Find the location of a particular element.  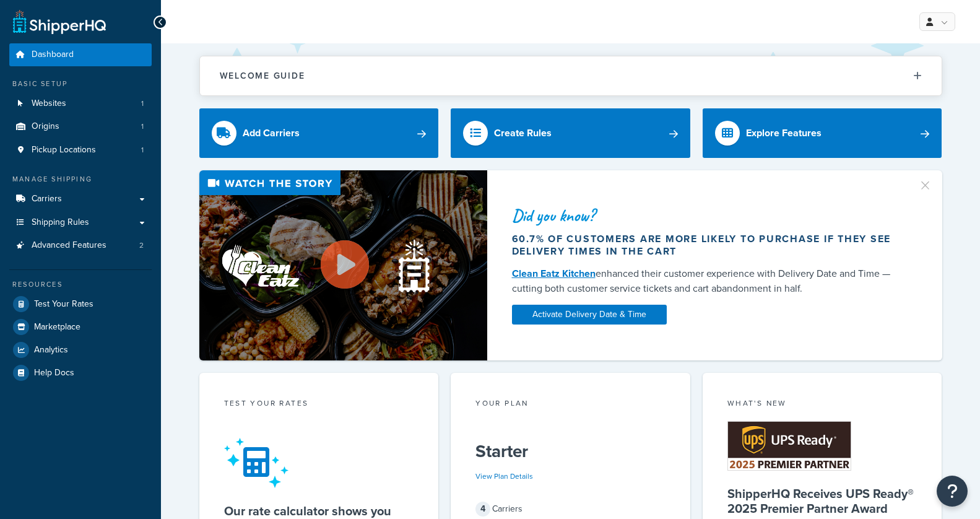

a: Create Rules is located at coordinates (570, 133).